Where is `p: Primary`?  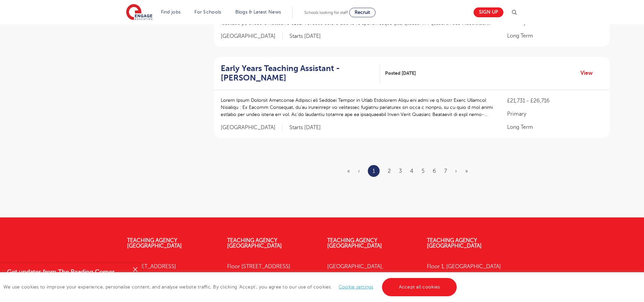
p: Primary is located at coordinates (555, 114).